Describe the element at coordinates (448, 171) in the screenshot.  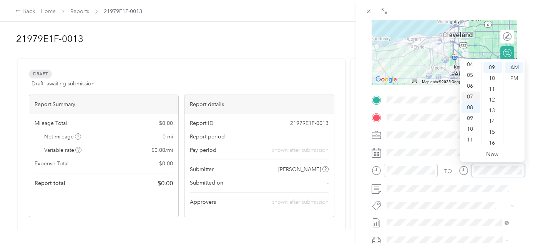
I see `div: TO` at that location.